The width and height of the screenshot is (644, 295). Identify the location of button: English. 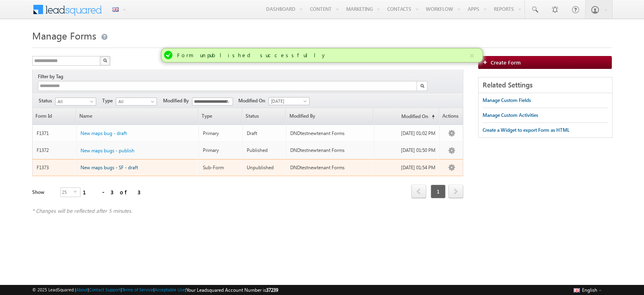
(587, 290).